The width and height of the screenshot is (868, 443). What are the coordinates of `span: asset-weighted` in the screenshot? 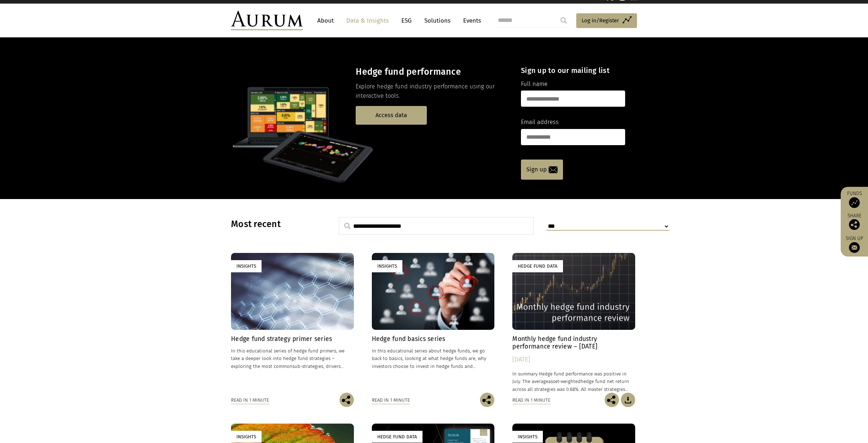 It's located at (565, 381).